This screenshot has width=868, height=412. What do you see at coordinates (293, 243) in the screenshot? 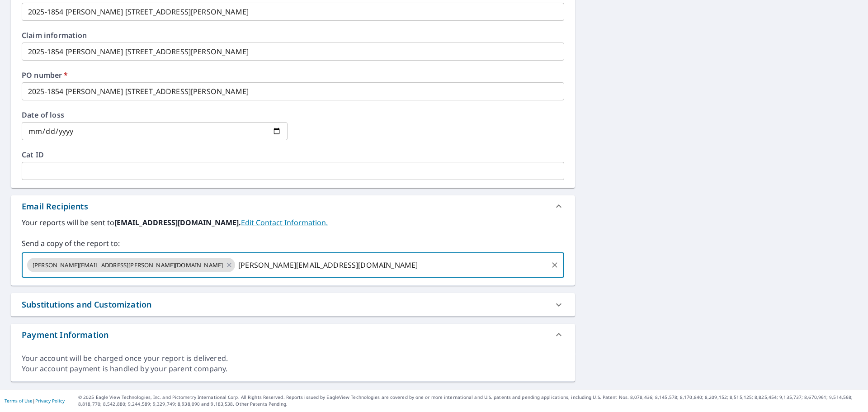
I see `label: Send a copy of the report to:` at bounding box center [293, 243].